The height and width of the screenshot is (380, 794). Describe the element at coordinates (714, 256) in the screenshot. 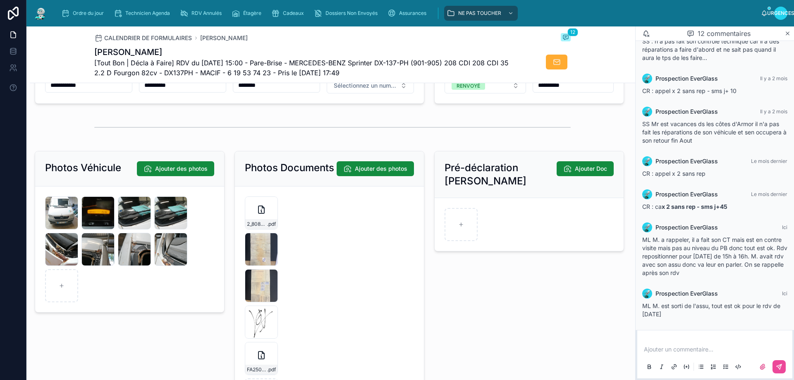

I see `font: ML M. a rappeler, il a fait son CT mais est en contre visite mais pas au niveau du PB donc tout e...` at that location.